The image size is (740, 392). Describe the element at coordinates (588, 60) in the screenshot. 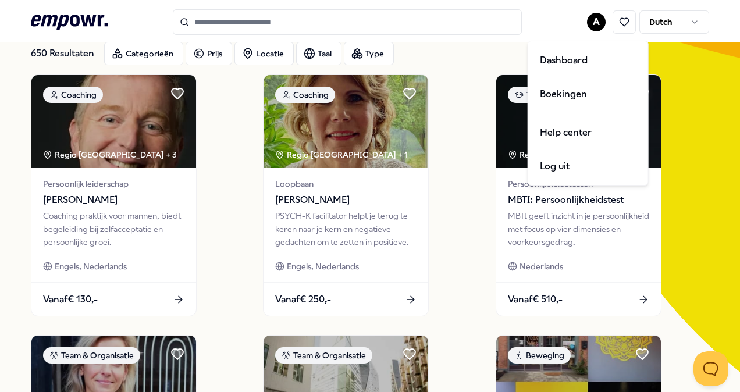

I see `div: Dashboard` at that location.